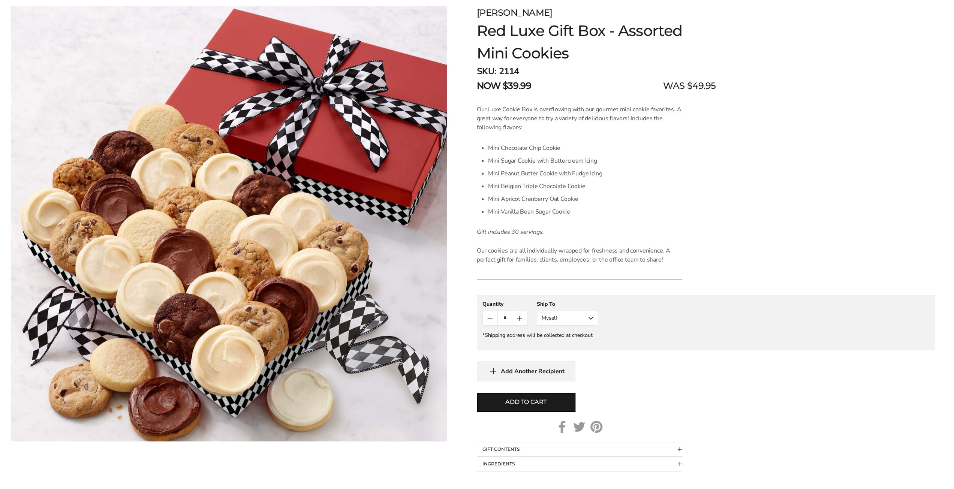 The image size is (954, 489). Describe the element at coordinates (568, 304) in the screenshot. I see `div: Ship To` at that location.